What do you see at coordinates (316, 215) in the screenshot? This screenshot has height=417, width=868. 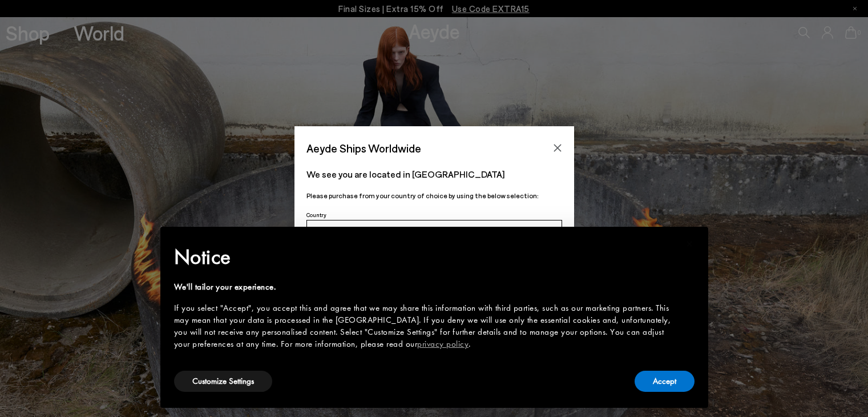 I see `span: Country` at bounding box center [316, 215].